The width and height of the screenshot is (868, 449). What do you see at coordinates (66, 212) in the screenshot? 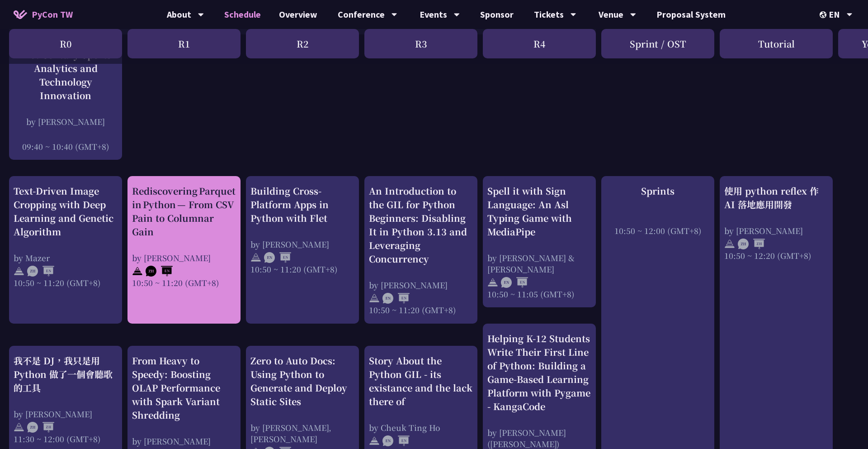
I see `div: Text-Driven Image Cropping with Deep Learning and Genetic Algorithm` at bounding box center [66, 212].